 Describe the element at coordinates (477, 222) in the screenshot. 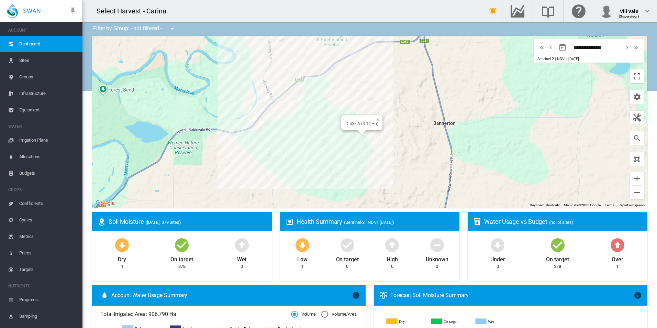

I see `md-icon: icon-cup-water` at that location.